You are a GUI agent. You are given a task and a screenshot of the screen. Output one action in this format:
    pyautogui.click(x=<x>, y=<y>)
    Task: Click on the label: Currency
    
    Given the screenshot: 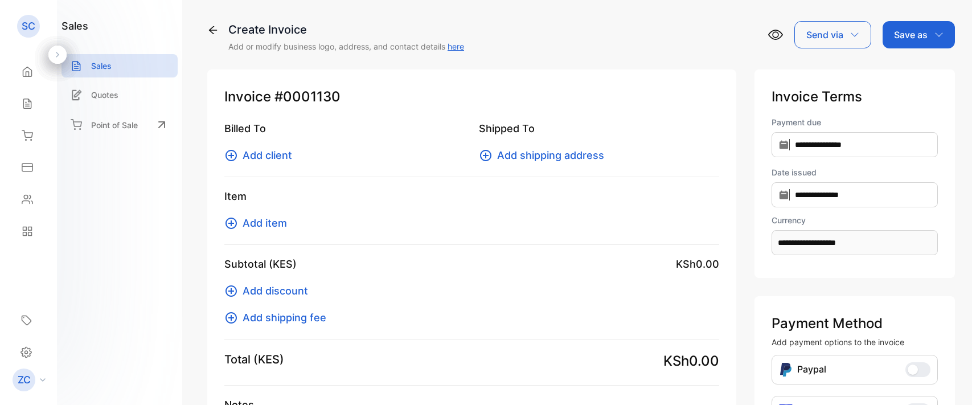 What is the action you would take?
    pyautogui.click(x=855, y=220)
    